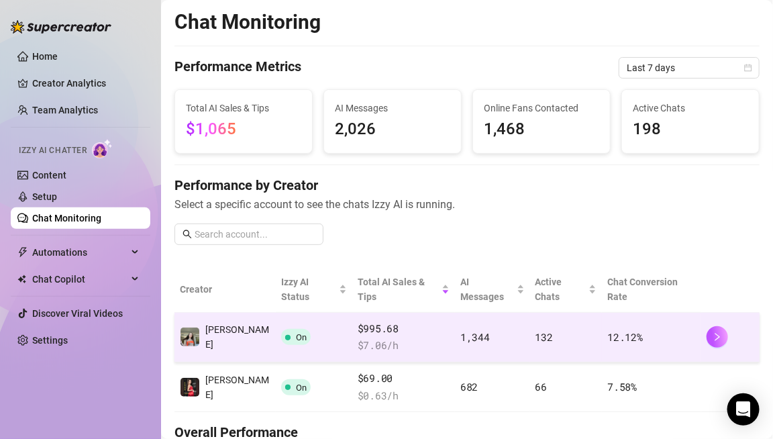  What do you see at coordinates (86, 83) in the screenshot?
I see `a: Creator Analytics` at bounding box center [86, 83].